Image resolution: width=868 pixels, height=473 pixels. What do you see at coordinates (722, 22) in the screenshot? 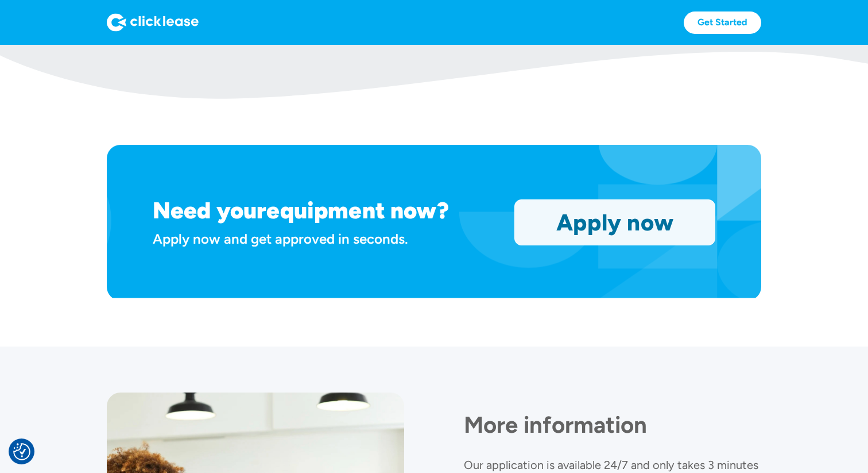
I see `a: Get Started` at bounding box center [722, 22].